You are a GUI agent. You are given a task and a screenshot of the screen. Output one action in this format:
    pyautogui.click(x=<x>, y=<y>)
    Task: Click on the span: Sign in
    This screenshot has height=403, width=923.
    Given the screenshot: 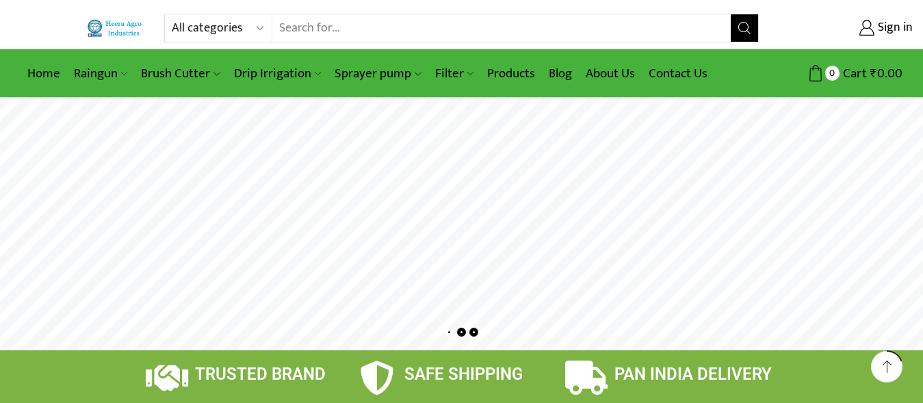 What is the action you would take?
    pyautogui.click(x=894, y=28)
    